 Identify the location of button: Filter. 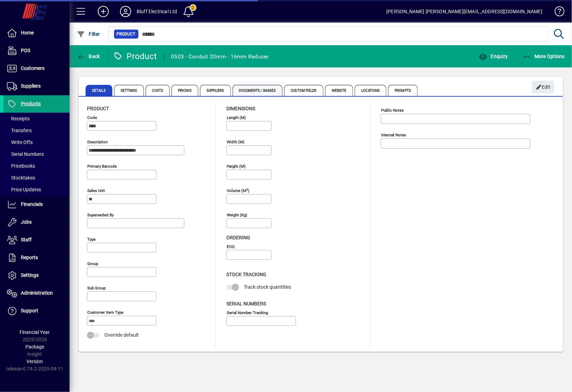
(88, 34).